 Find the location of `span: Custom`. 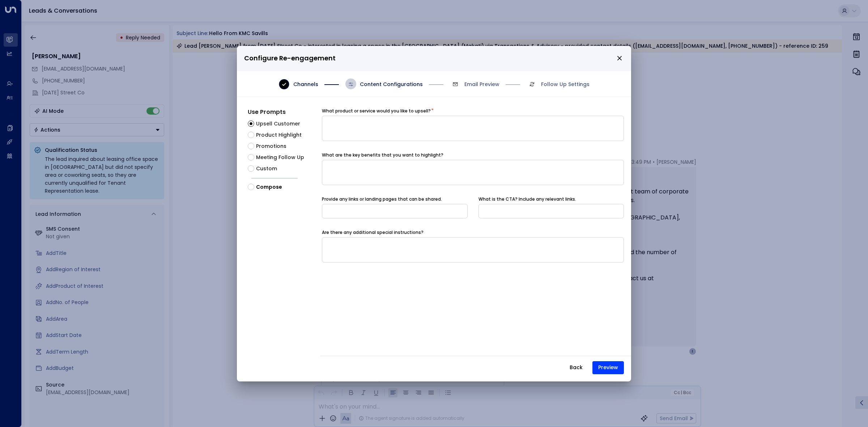

span: Custom is located at coordinates (267, 168).